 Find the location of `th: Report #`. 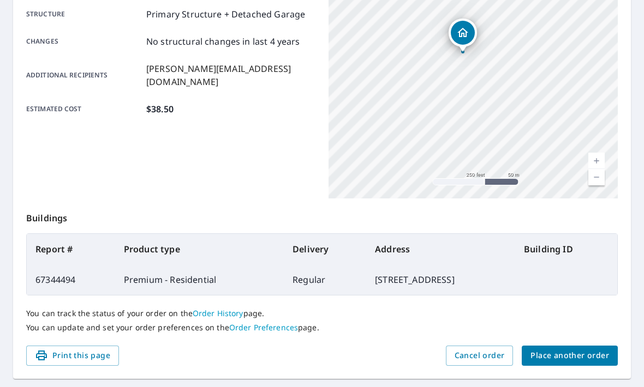

th: Report # is located at coordinates (71, 249).